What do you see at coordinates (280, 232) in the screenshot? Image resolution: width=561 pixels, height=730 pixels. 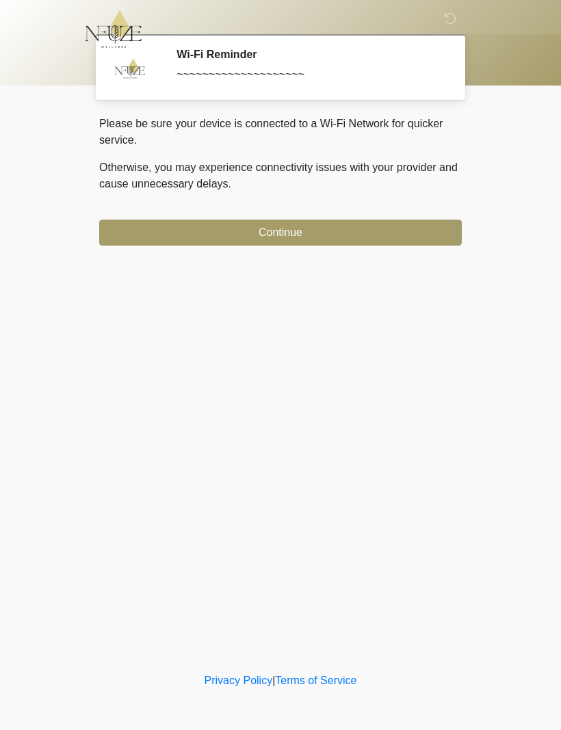 I see `button: Continue` at bounding box center [280, 232].